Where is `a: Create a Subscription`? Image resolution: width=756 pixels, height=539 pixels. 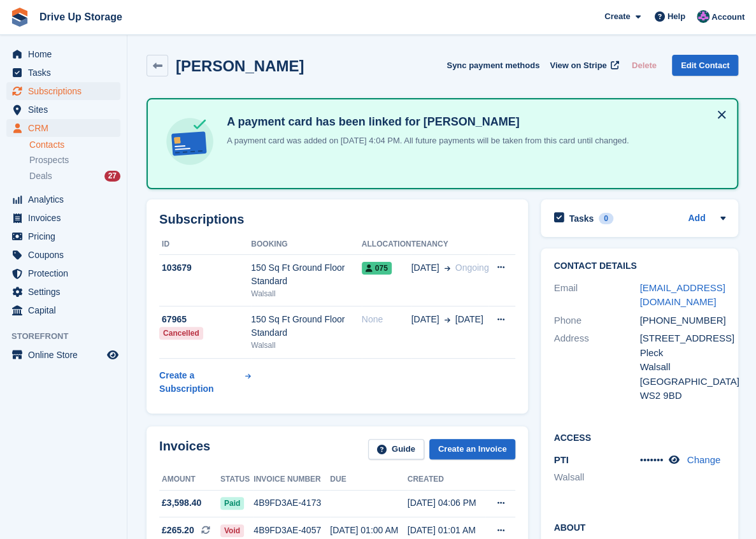 a: Create a Subscription is located at coordinates (205, 382).